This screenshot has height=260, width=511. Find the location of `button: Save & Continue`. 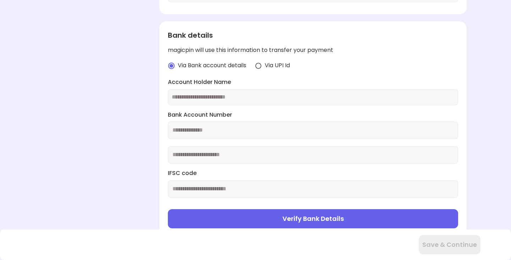

button: Save & Continue is located at coordinates (450, 244).